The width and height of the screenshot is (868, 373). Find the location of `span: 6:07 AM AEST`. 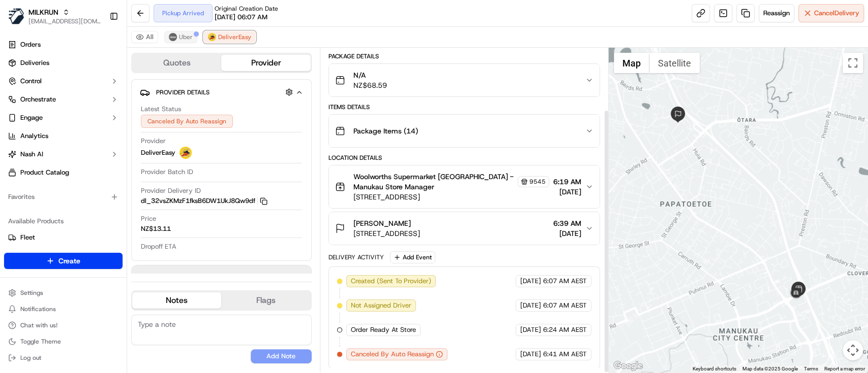

span: 6:07 AM AEST is located at coordinates (565, 281).